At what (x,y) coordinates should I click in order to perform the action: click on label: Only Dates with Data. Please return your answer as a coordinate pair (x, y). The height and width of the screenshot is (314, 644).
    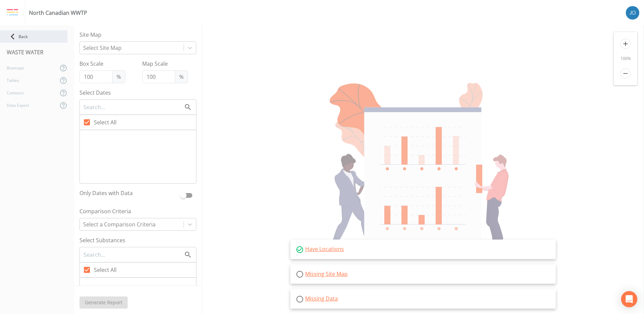
    Looking at the image, I should click on (128, 194).